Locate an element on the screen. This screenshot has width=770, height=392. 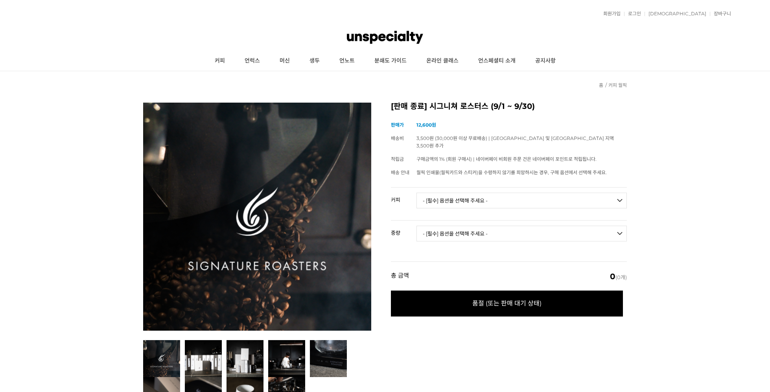
span: 적립금 is located at coordinates (397, 159).